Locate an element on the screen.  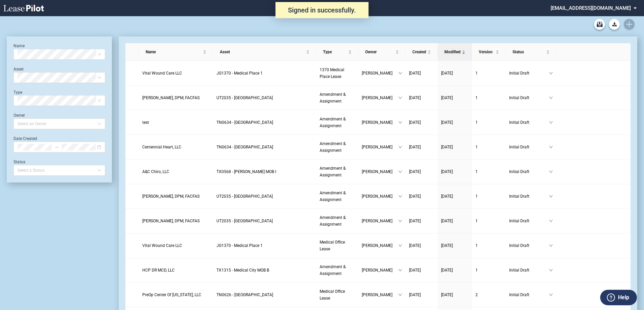
span: HCP DR MCD, LLC is located at coordinates (159, 270).